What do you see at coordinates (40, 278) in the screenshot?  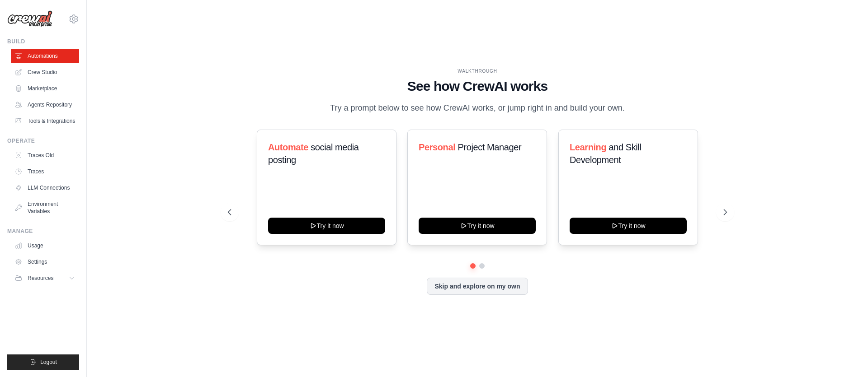 I see `span: Resources` at bounding box center [40, 278].